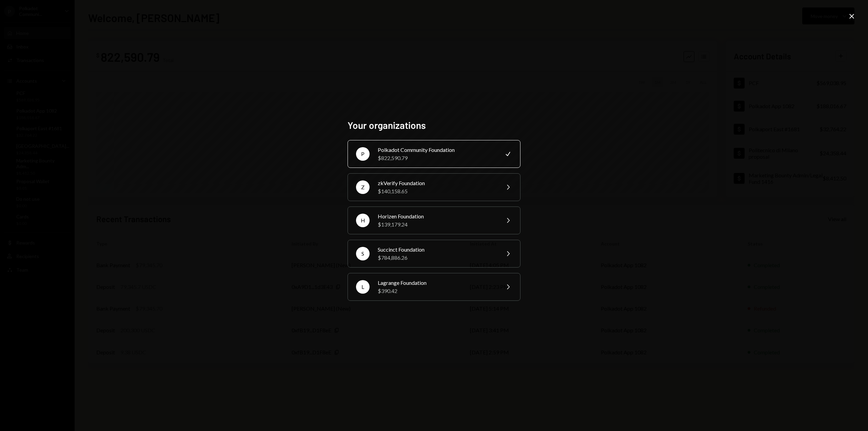  What do you see at coordinates (434, 287) in the screenshot?
I see `button: LLagrange Foundation$390.42` at bounding box center [434, 287].